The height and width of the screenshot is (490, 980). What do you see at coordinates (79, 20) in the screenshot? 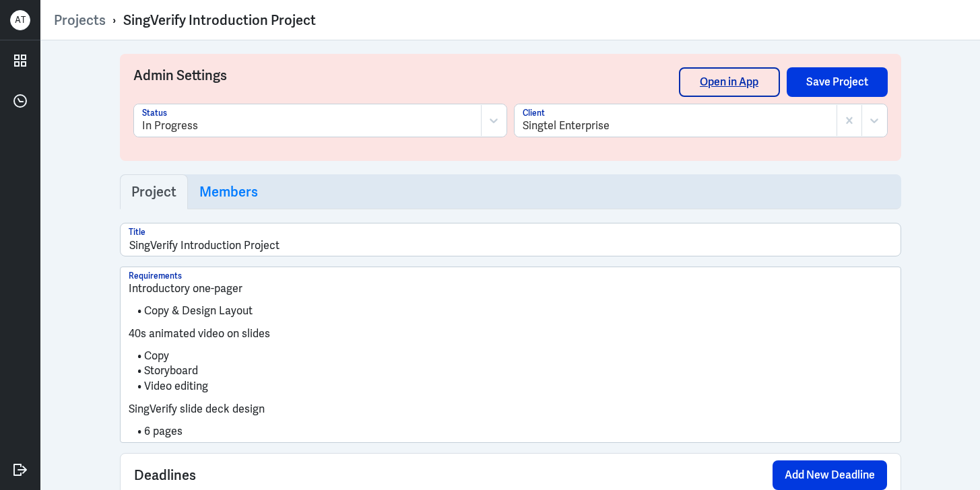
I see `a: Projects` at bounding box center [79, 20].